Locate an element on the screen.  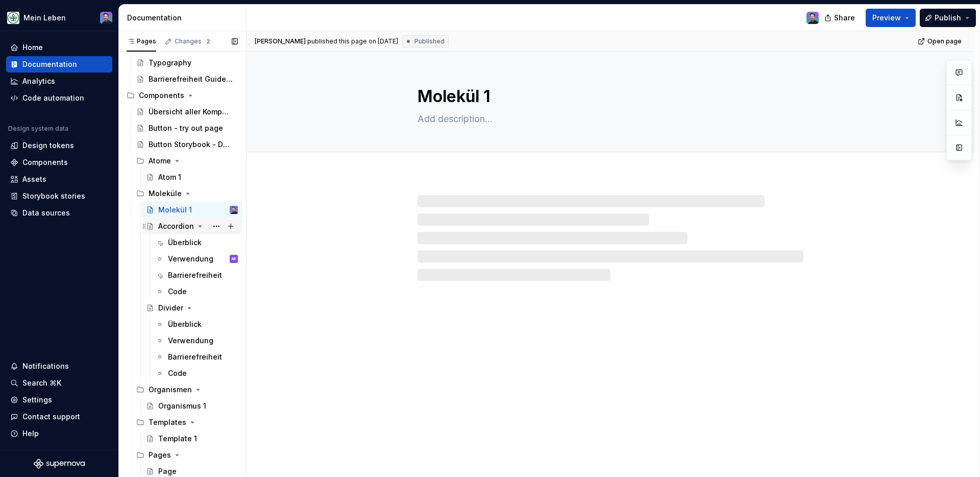
button: Contact support is located at coordinates (59, 416).